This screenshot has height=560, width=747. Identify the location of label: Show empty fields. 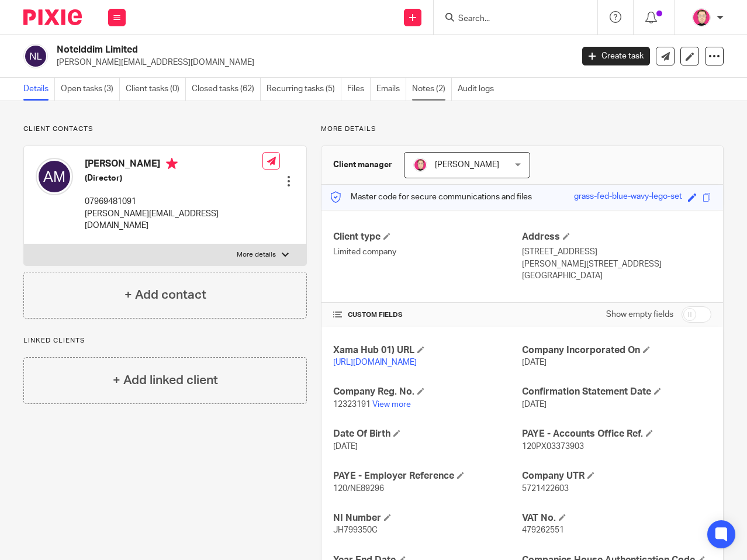
(639, 315).